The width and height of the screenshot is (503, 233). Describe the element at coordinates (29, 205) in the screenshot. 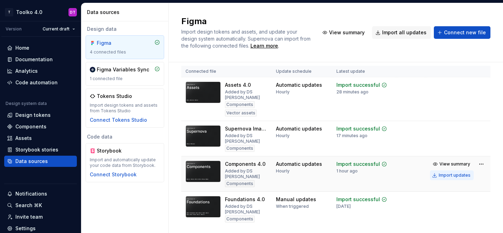

I see `div: Search ⌘K` at that location.